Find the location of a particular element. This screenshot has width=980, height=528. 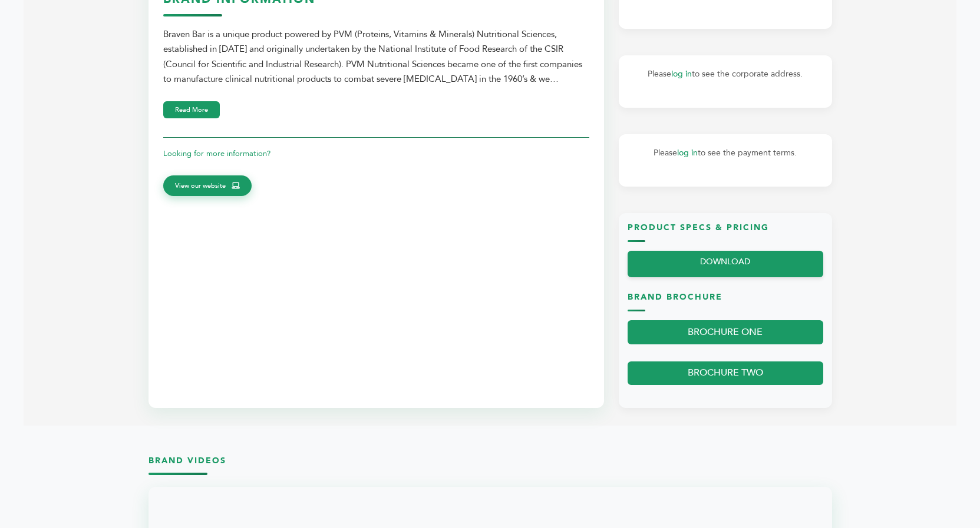

p: Please to see the corporate address. is located at coordinates (725, 74).